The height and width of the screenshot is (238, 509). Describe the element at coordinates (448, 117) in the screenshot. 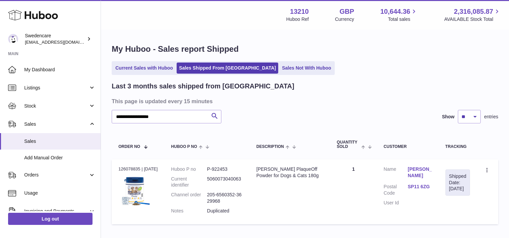

I see `label: Show` at that location.